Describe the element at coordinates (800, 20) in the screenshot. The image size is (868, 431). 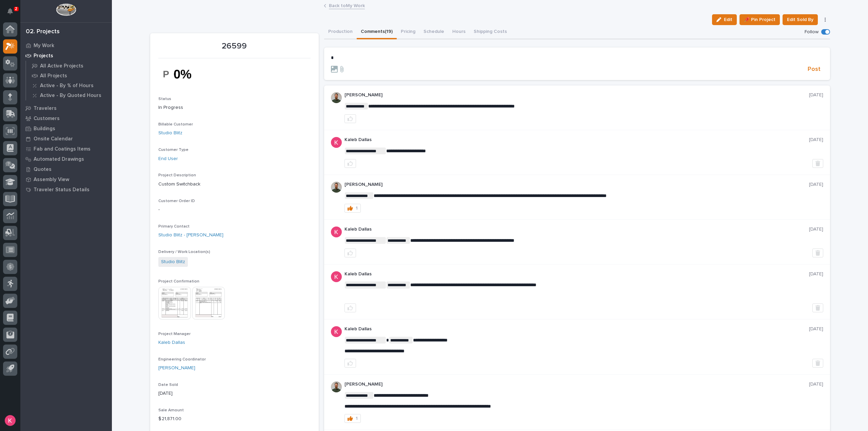
I see `span: Edit Sold By` at that location.